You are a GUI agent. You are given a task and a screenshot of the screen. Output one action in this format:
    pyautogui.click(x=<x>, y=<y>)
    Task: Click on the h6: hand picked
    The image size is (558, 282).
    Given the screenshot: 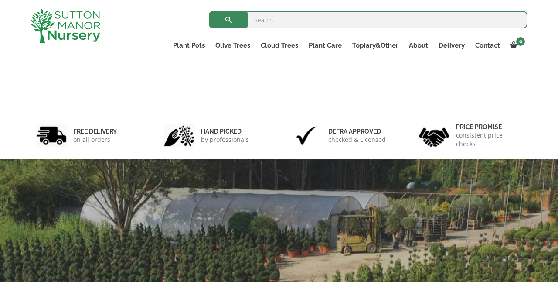 What is the action you would take?
    pyautogui.click(x=225, y=131)
    